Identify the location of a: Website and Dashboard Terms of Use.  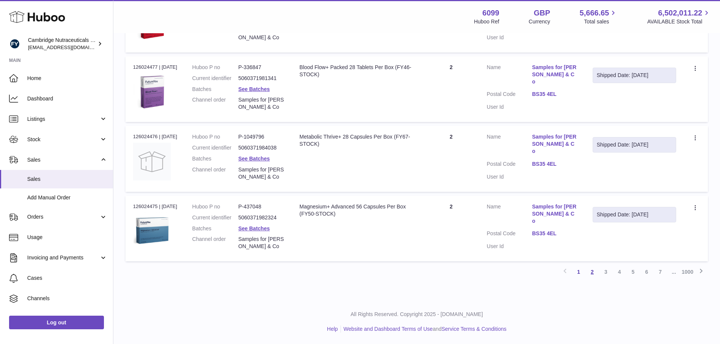
(388, 329).